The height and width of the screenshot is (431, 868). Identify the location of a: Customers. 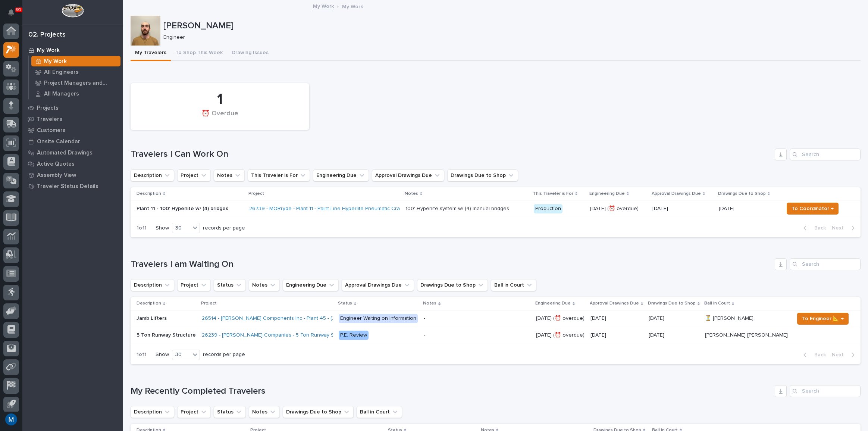
(73, 130).